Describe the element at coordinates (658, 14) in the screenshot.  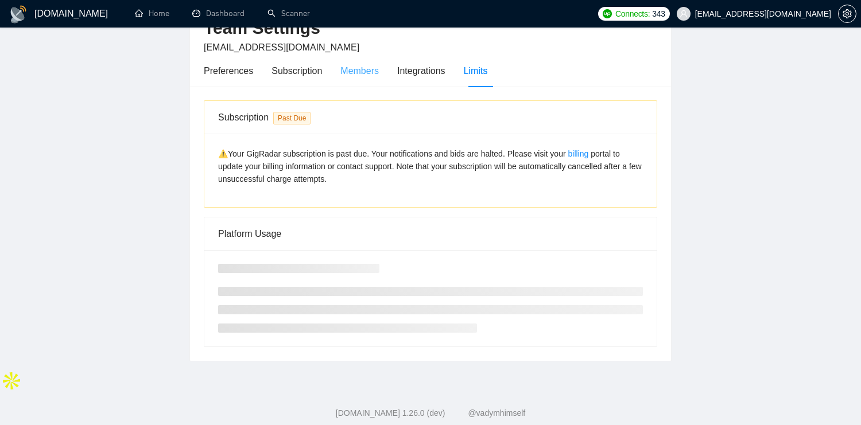
I see `span: 343` at that location.